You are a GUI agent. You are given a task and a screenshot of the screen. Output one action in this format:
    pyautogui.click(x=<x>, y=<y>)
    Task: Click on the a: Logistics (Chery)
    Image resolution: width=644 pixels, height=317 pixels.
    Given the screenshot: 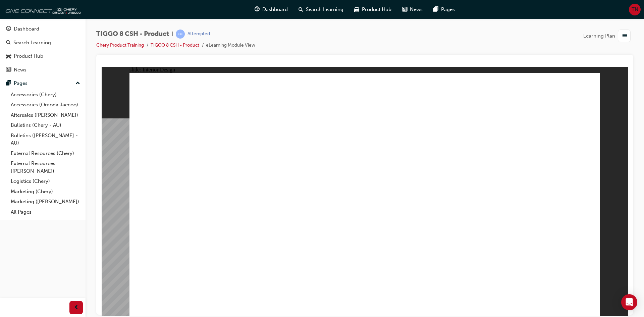 What is the action you would take?
    pyautogui.click(x=46, y=181)
    